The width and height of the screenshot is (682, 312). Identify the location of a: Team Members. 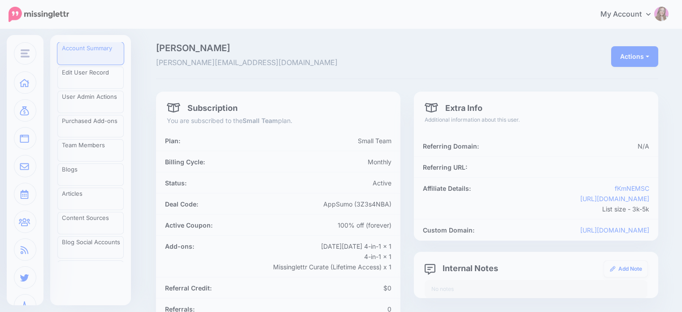
(91, 150).